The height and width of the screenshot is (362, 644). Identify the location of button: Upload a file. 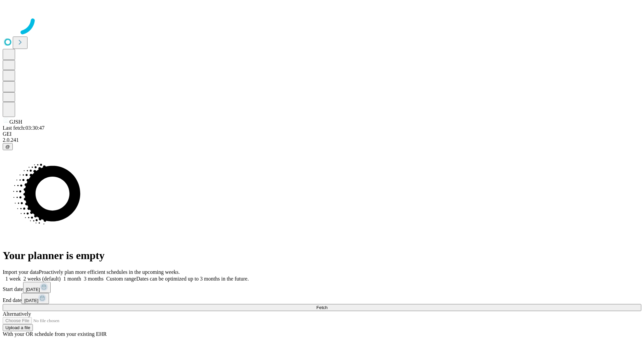
(18, 328).